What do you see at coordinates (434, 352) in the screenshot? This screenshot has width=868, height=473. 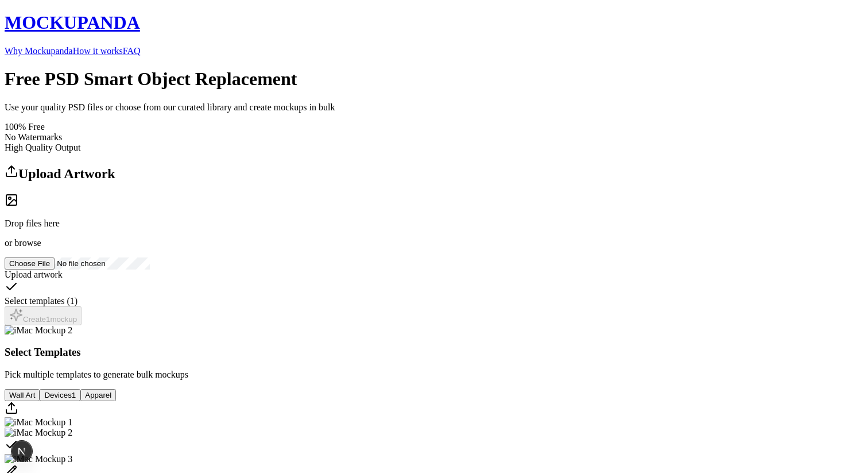 I see `h3: Select Templates` at bounding box center [434, 352].